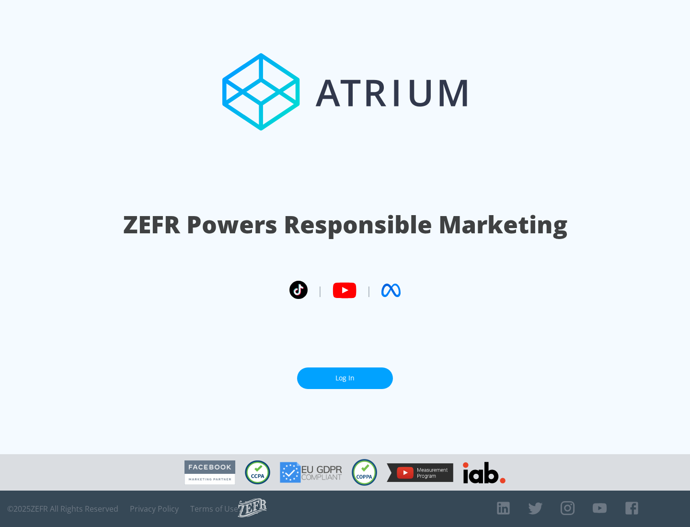 This screenshot has height=527, width=690. I want to click on h1: ZEFR Powers Responsible Marketing, so click(345, 224).